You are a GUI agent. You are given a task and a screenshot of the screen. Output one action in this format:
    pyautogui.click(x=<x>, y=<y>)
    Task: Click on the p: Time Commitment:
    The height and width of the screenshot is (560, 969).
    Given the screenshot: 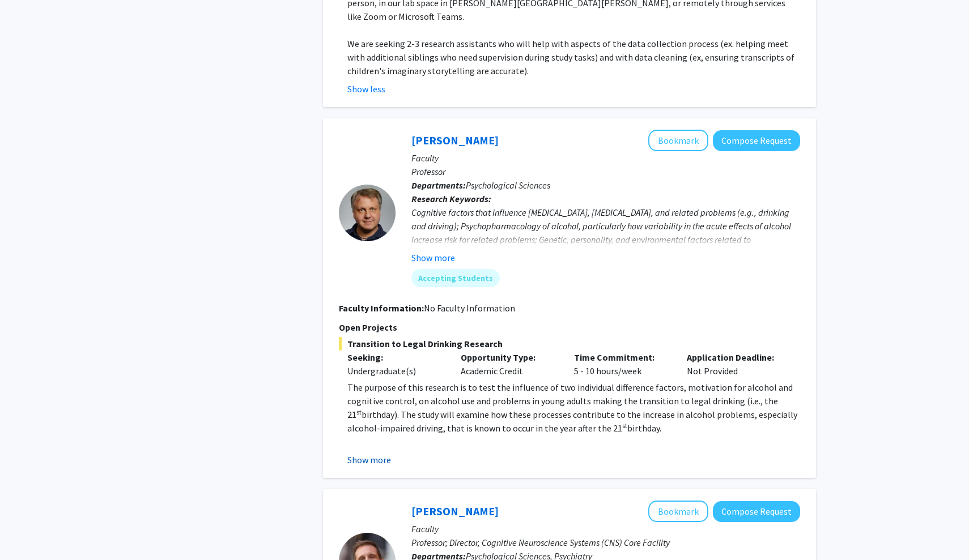 What is the action you would take?
    pyautogui.click(x=622, y=357)
    